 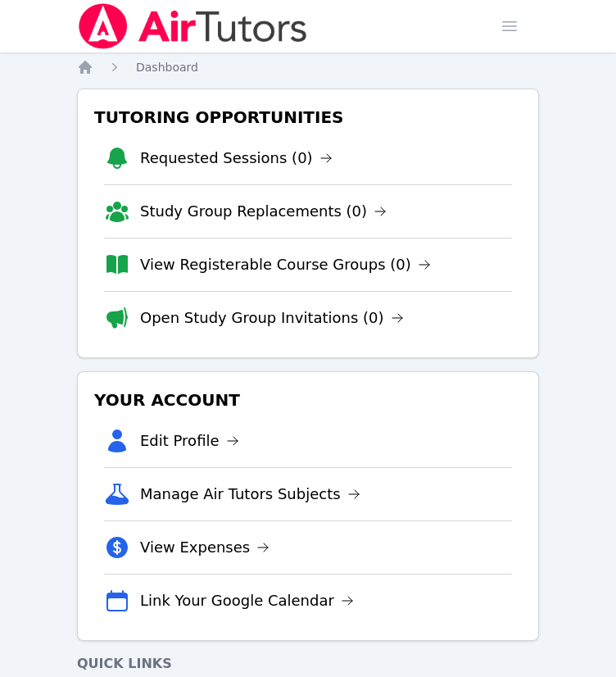 I want to click on a: Link Your Google Calendar, so click(x=247, y=601).